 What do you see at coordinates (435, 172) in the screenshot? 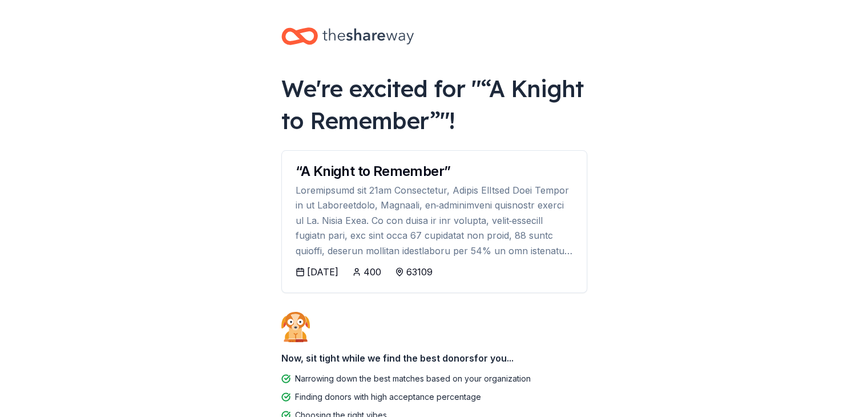
I see `div: “A Knight to Remember”` at bounding box center [435, 172].